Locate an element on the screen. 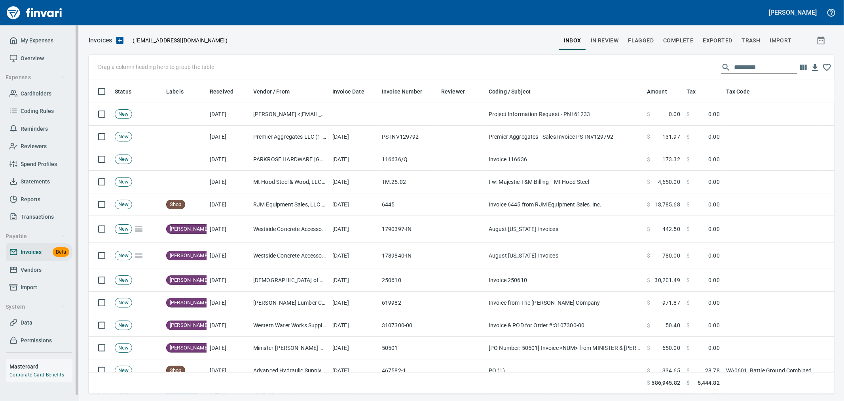 The width and height of the screenshot is (844, 401). button: System is located at coordinates (35, 306).